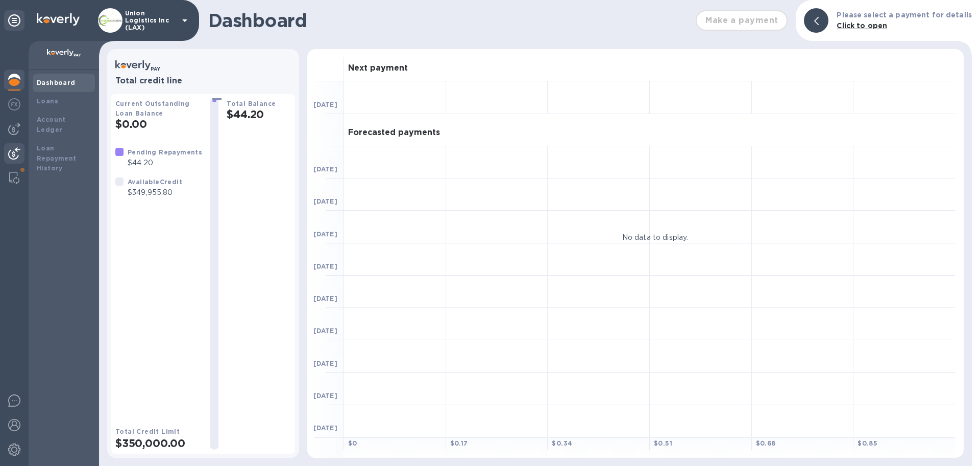 This screenshot has width=980, height=466. I want to click on b: Pending Repayments, so click(165, 152).